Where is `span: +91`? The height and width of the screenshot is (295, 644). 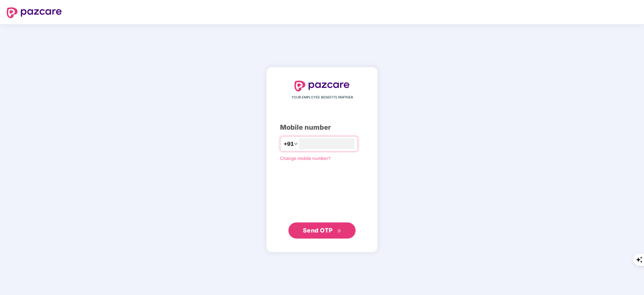 span: +91 is located at coordinates (289, 144).